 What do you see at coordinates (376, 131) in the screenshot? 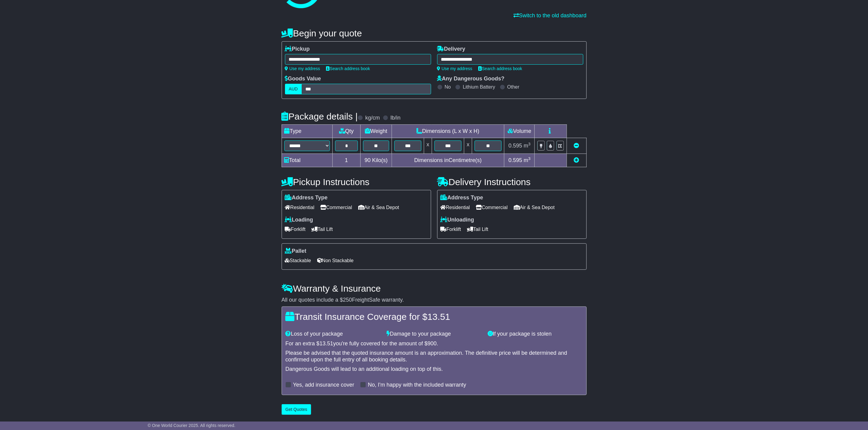
I see `td: Weight` at bounding box center [376, 131].